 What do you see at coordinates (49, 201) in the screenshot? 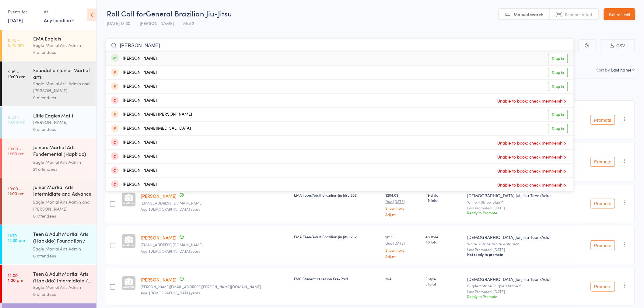
I see `a: 10:00 -11:00 amJunior Martial Arts Intermidiate and Advance (Hap...Eagle Martial Arts Admin and [...` at bounding box center [49, 201].